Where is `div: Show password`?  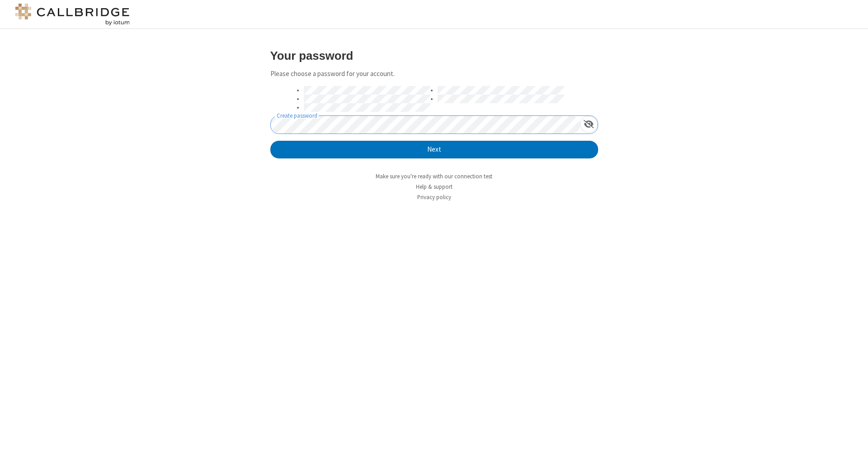 div: Show password is located at coordinates (589, 124).